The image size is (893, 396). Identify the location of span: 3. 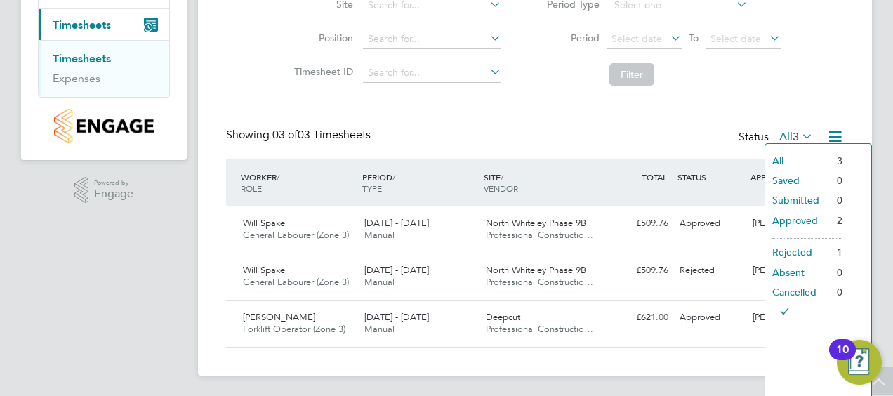
(795, 137).